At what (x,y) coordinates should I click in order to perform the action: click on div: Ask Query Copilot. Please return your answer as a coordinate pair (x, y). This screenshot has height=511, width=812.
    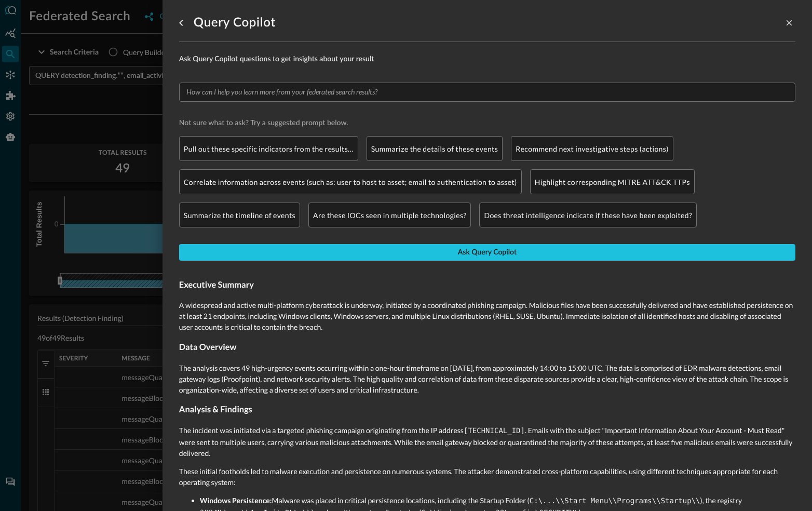
    Looking at the image, I should click on (487, 253).